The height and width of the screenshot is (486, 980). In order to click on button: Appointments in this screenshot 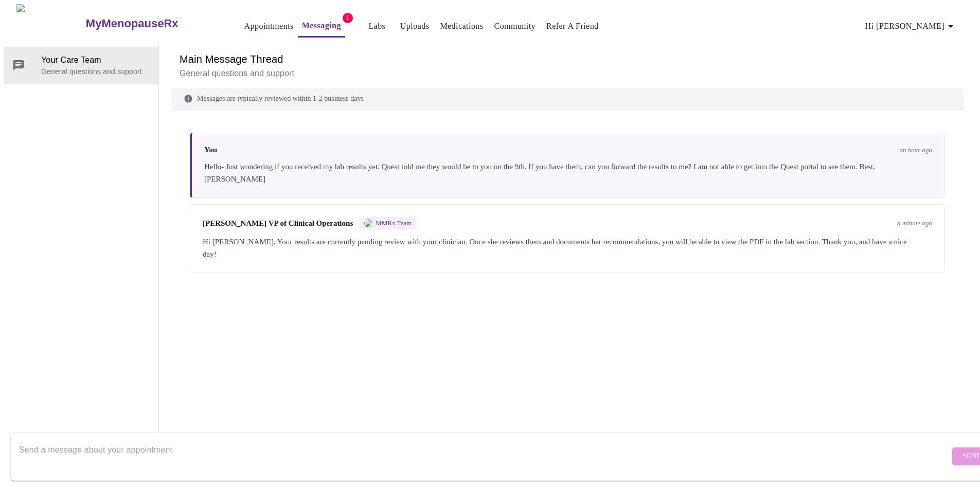, I will do `click(269, 26)`.